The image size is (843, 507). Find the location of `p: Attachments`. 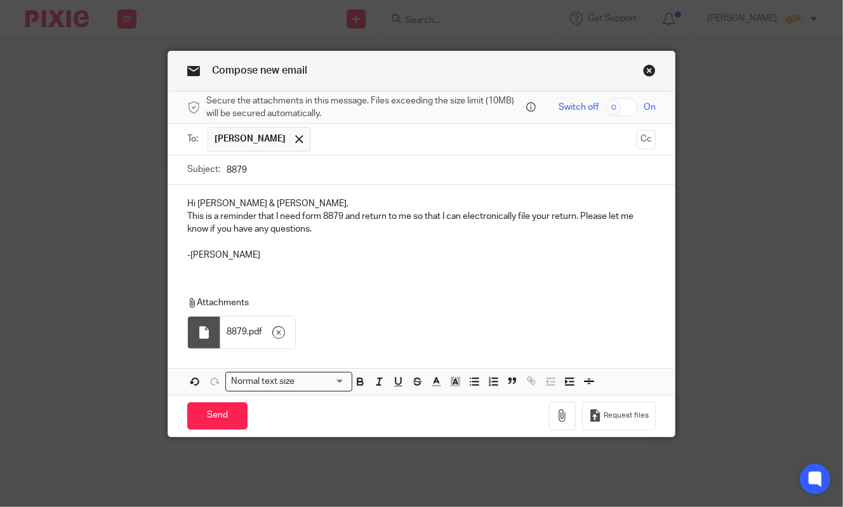

p: Attachments is located at coordinates (420, 303).